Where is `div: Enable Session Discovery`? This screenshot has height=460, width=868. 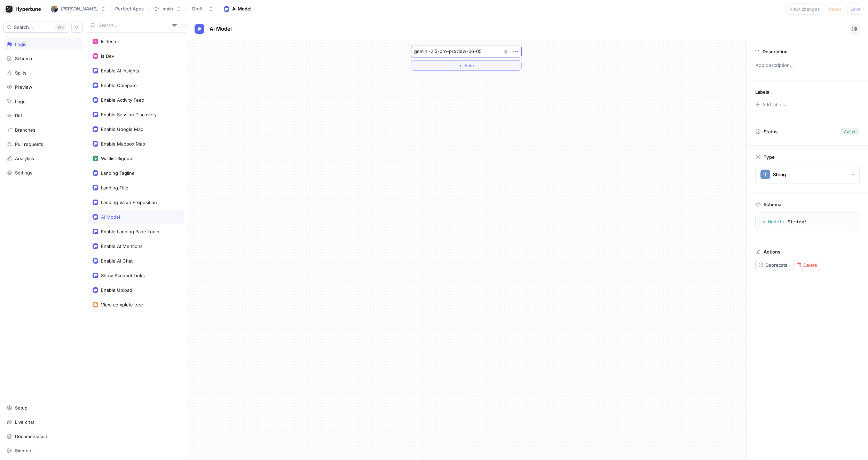 div: Enable Session Discovery is located at coordinates (129, 115).